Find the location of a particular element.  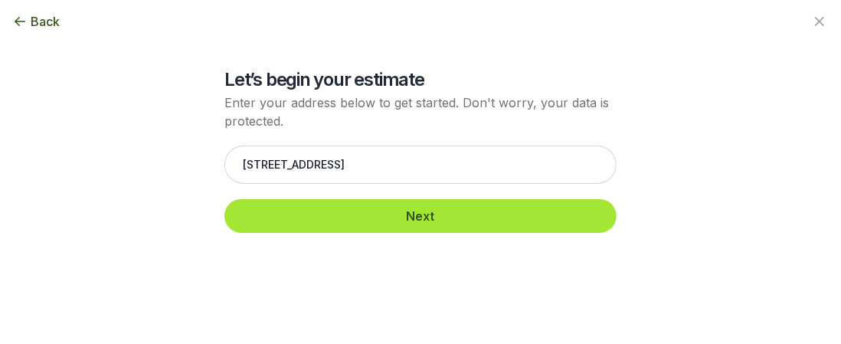

button: Next is located at coordinates (420, 216).